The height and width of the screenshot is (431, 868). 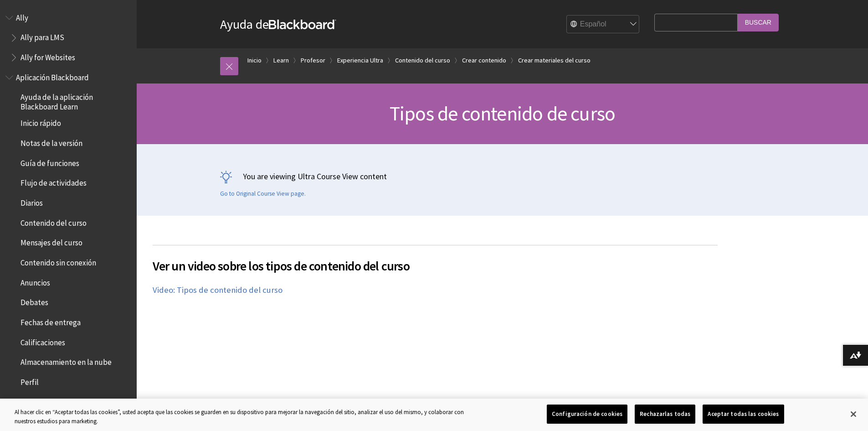 What do you see at coordinates (65, 400) in the screenshot?
I see `span: Notificaciones de inserción` at bounding box center [65, 400].